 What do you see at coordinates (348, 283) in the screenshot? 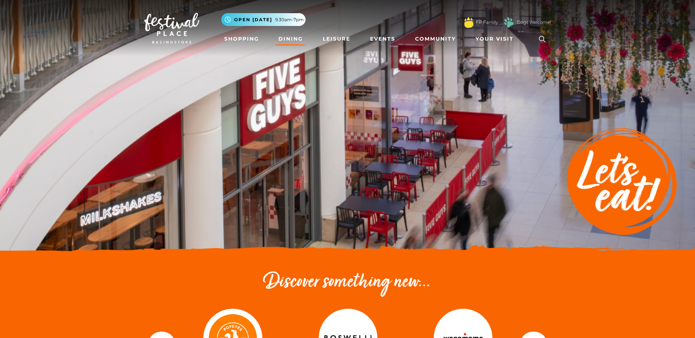
I see `h2: Discover something new...` at bounding box center [348, 283].